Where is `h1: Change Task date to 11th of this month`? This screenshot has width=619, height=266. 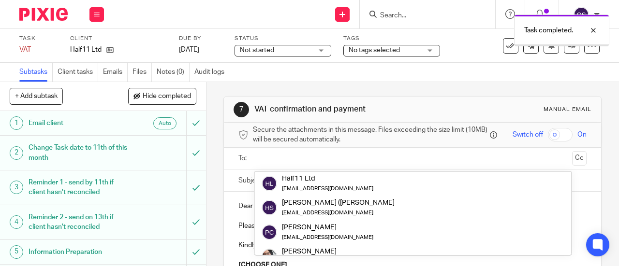 h1: Change Task date to 11th of this month is located at coordinates (78, 153).